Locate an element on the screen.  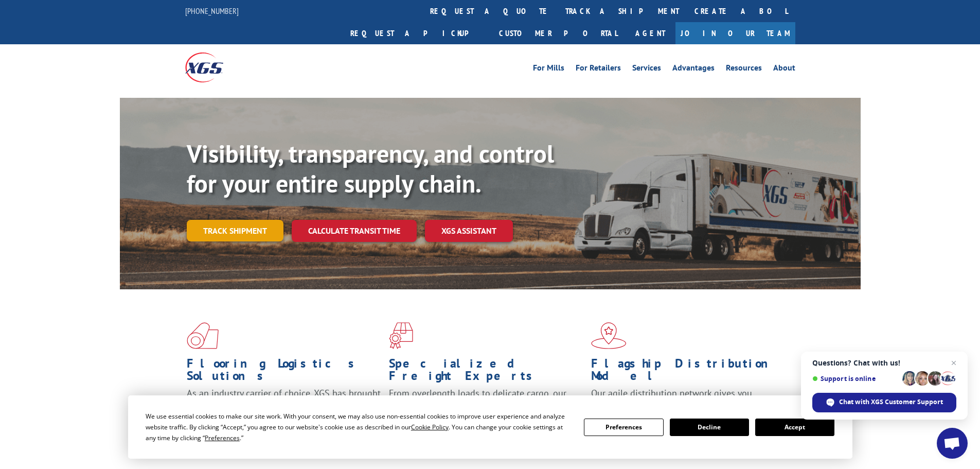
h1: Flagship Distribution Model is located at coordinates (688, 372).